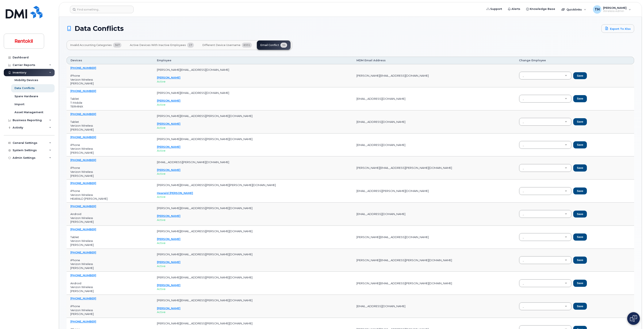  I want to click on p: Tablet T-Mobile TERMINIX, so click(110, 103).